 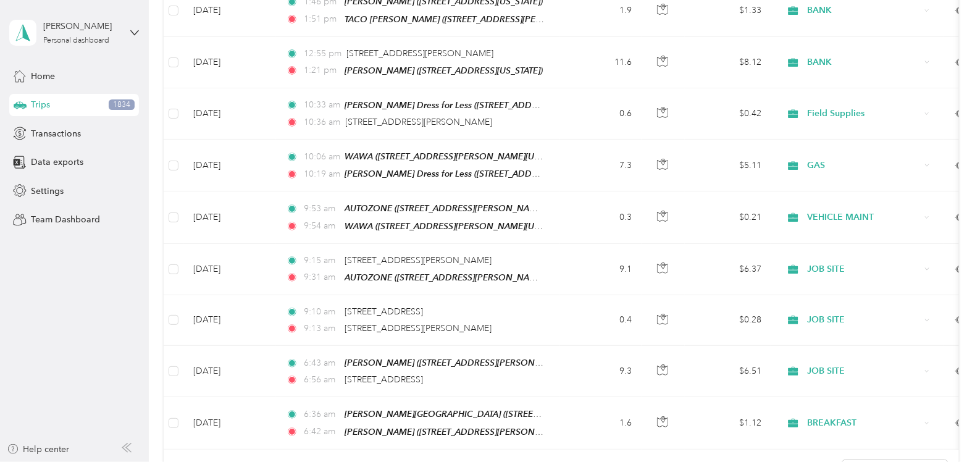 What do you see at coordinates (864, 423) in the screenshot?
I see `span: BREAKFAST` at bounding box center [864, 423].